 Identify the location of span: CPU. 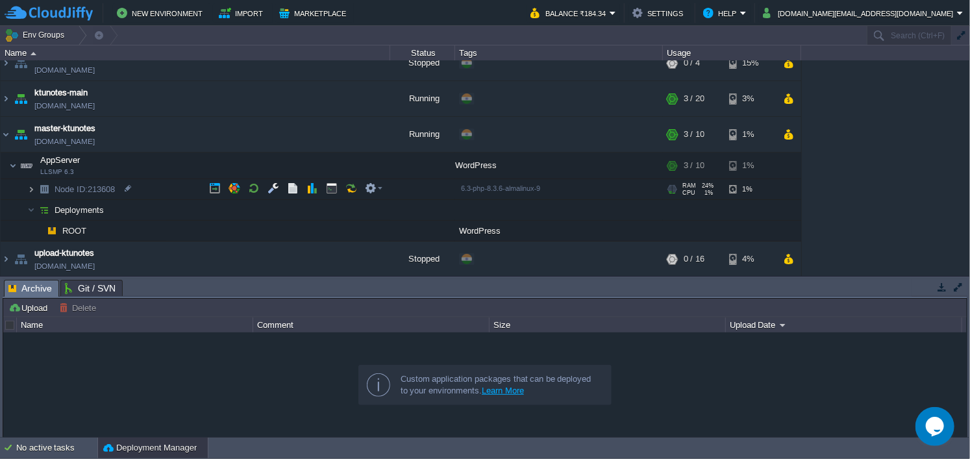
(689, 193).